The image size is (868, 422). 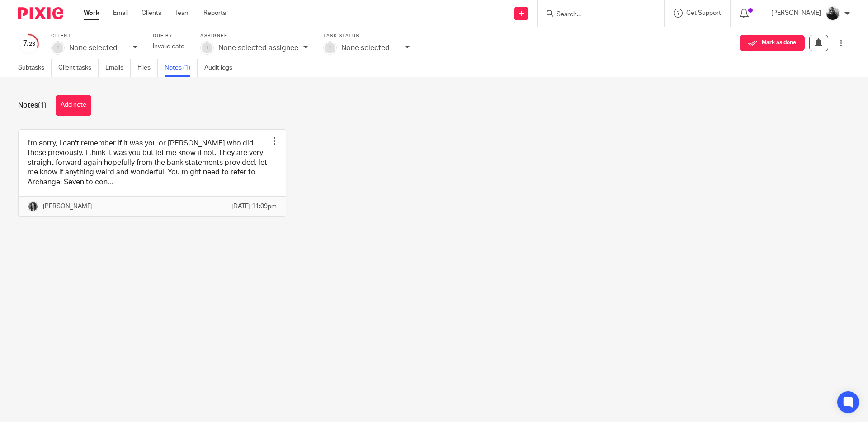 What do you see at coordinates (91, 13) in the screenshot?
I see `a: Work` at bounding box center [91, 13].